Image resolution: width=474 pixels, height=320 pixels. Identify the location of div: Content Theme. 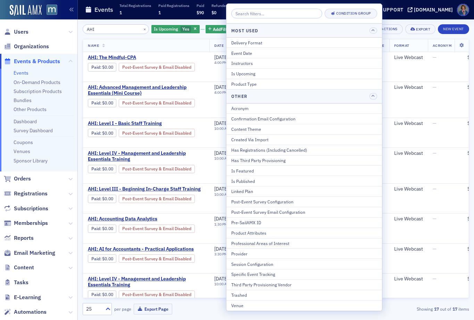
(304, 129).